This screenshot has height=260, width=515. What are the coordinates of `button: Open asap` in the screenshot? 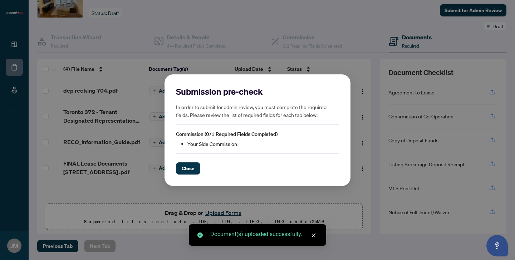 It's located at (498, 246).